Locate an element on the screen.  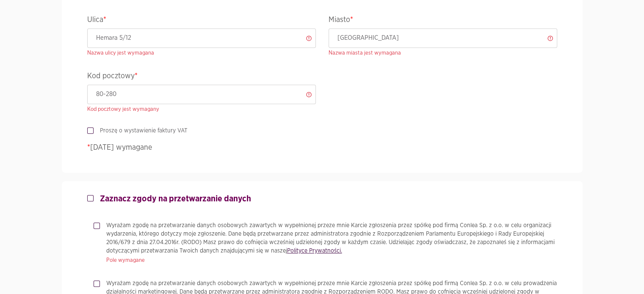
input: Kod pocztowy is located at coordinates (201, 94).